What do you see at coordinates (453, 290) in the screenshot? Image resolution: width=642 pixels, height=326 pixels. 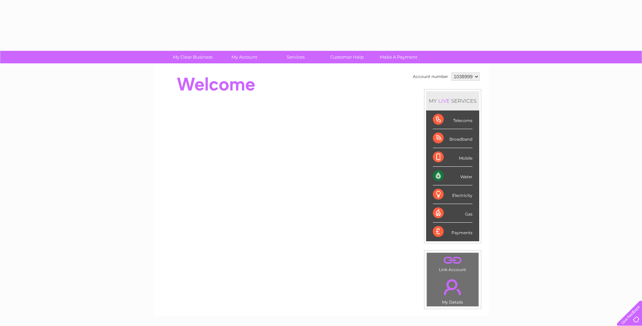 I see `td: My Details` at bounding box center [453, 290].